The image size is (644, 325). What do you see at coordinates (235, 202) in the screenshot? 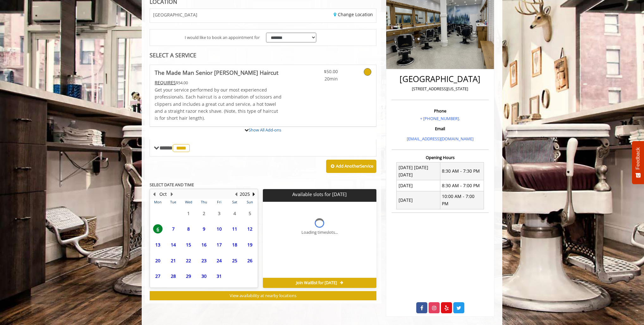
I see `th: Sat` at bounding box center [235, 202].